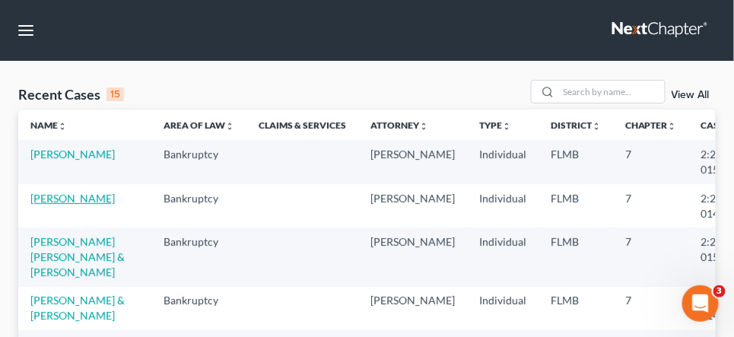 This screenshot has width=734, height=337. What do you see at coordinates (576, 125) in the screenshot?
I see `a: Districtunfold_more` at bounding box center [576, 125].